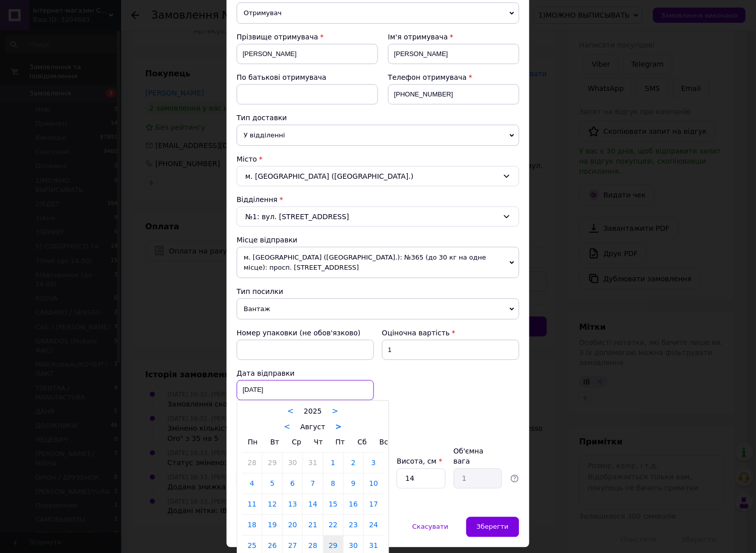  What do you see at coordinates (312, 484) in the screenshot?
I see `a: 7` at bounding box center [312, 484].